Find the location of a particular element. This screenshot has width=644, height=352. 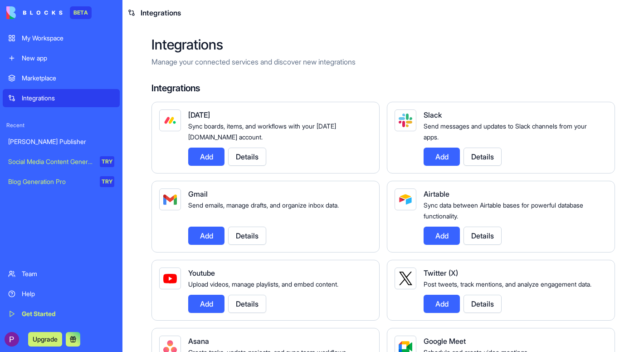

span: Slack is located at coordinates (433, 115).